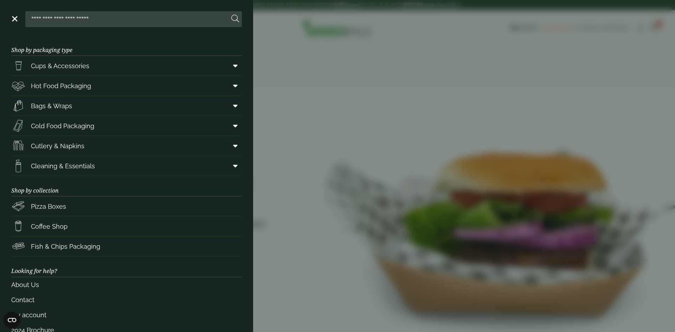  I want to click on span: Cold Food Packaging, so click(63, 126).